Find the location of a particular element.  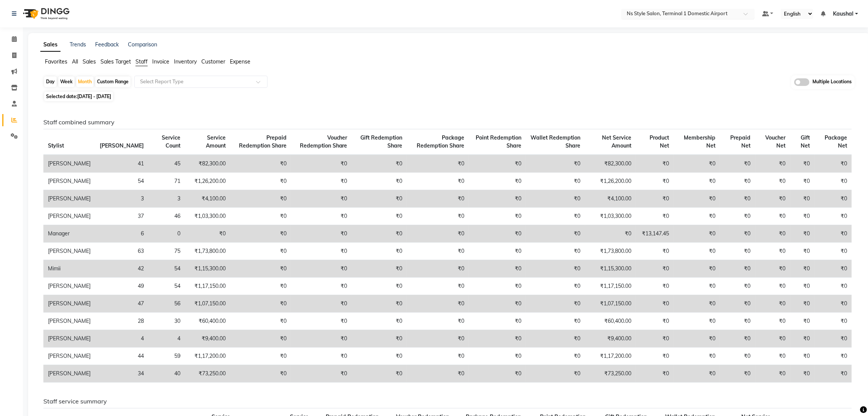

td: 37 is located at coordinates (122, 217).